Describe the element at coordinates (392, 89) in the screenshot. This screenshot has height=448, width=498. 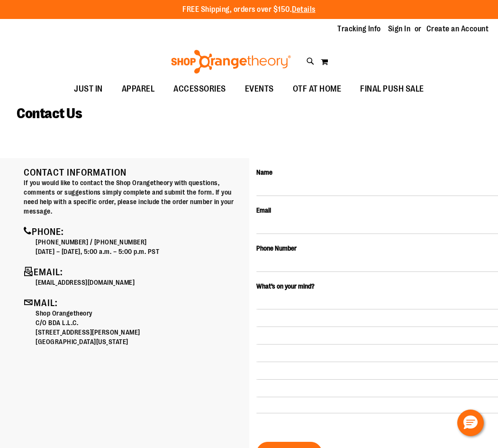
I see `span: FINAL PUSH SALE` at that location.